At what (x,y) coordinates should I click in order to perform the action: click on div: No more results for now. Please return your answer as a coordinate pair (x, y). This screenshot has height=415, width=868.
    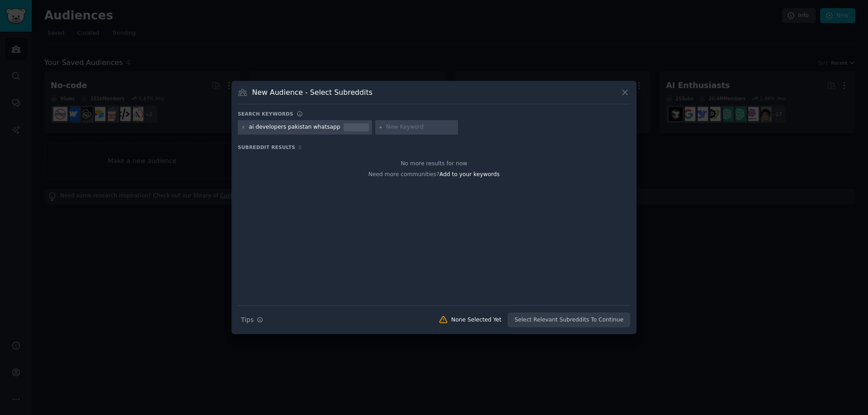
    Looking at the image, I should click on (434, 164).